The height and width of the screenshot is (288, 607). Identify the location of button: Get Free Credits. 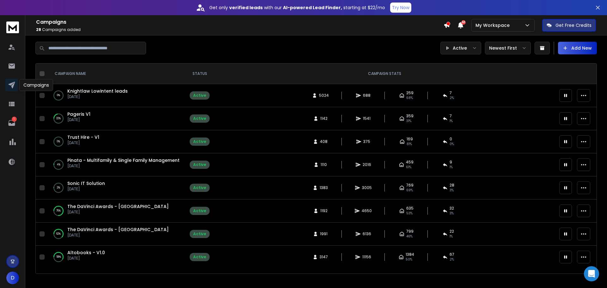
(569, 25).